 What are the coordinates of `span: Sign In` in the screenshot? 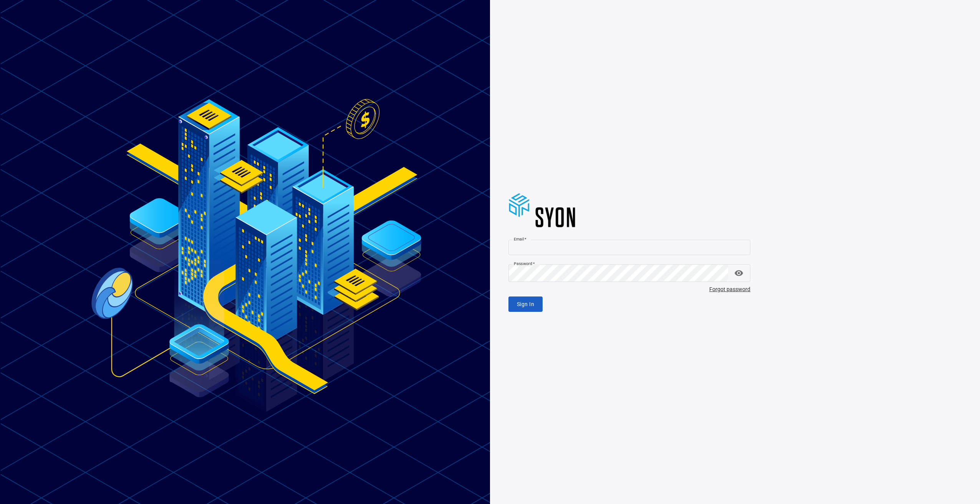 It's located at (525, 304).